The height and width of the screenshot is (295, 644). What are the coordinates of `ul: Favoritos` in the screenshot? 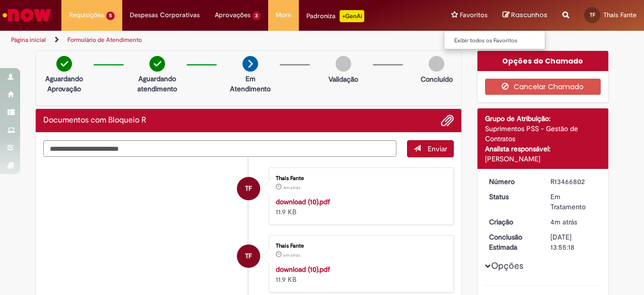 It's located at (495, 40).